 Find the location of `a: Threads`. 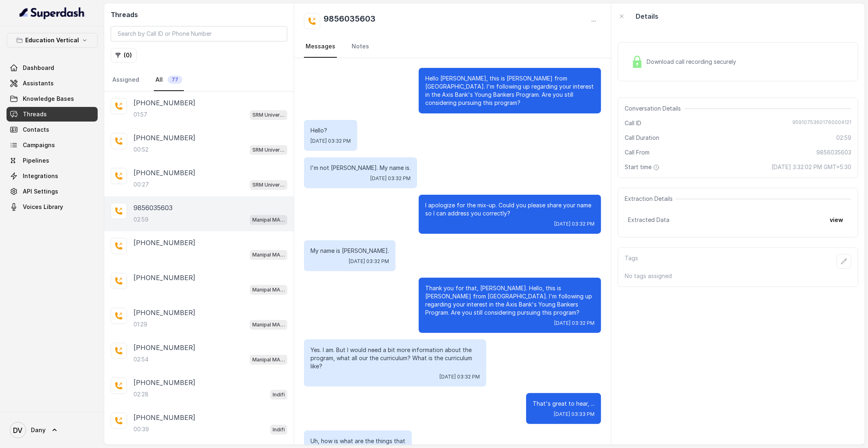

a: Threads is located at coordinates (52, 114).